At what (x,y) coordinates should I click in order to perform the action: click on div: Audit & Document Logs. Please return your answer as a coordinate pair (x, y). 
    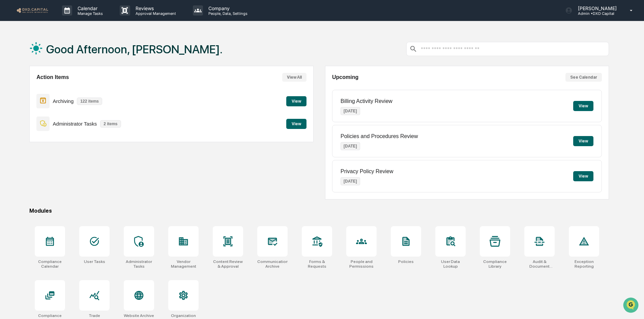
    Looking at the image, I should click on (539, 264).